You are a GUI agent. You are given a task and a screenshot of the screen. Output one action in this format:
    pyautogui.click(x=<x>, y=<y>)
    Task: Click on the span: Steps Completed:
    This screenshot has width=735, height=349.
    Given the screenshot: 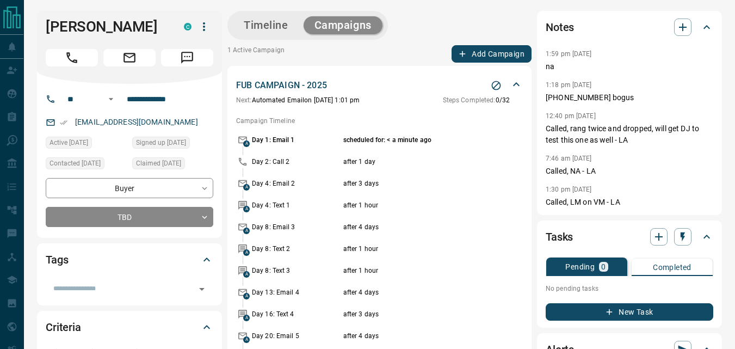 What is the action you would take?
    pyautogui.click(x=469, y=100)
    